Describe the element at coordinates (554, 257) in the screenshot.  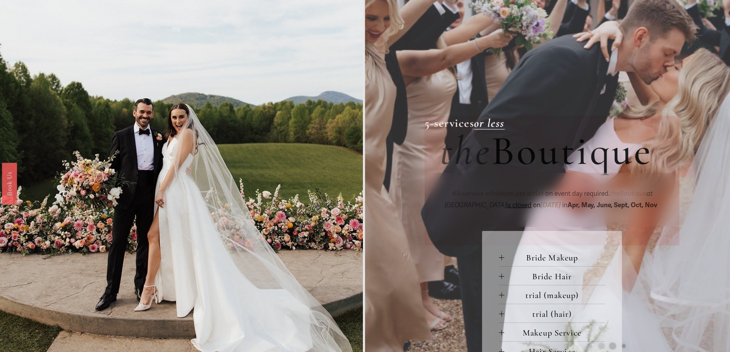
I see `span: Bride Makeup` at that location.